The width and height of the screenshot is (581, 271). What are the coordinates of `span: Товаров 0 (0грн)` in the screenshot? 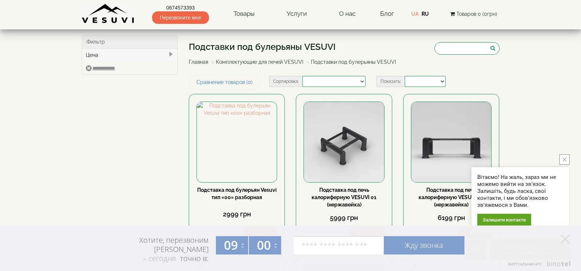 It's located at (477, 14).